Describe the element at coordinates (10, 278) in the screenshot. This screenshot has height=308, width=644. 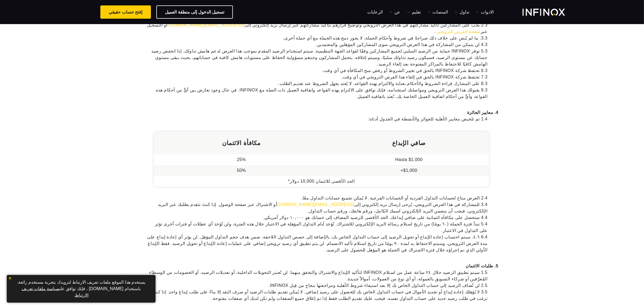
I see `img: yellow close icon` at that location.